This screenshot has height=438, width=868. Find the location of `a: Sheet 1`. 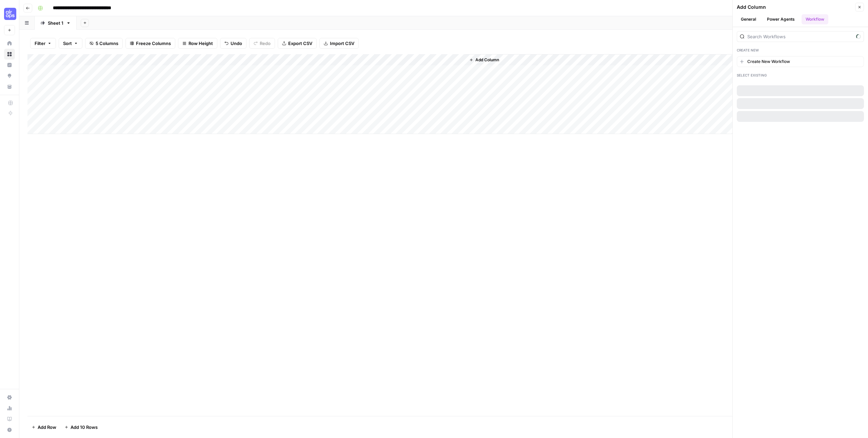

a: Sheet 1 is located at coordinates (56, 23).